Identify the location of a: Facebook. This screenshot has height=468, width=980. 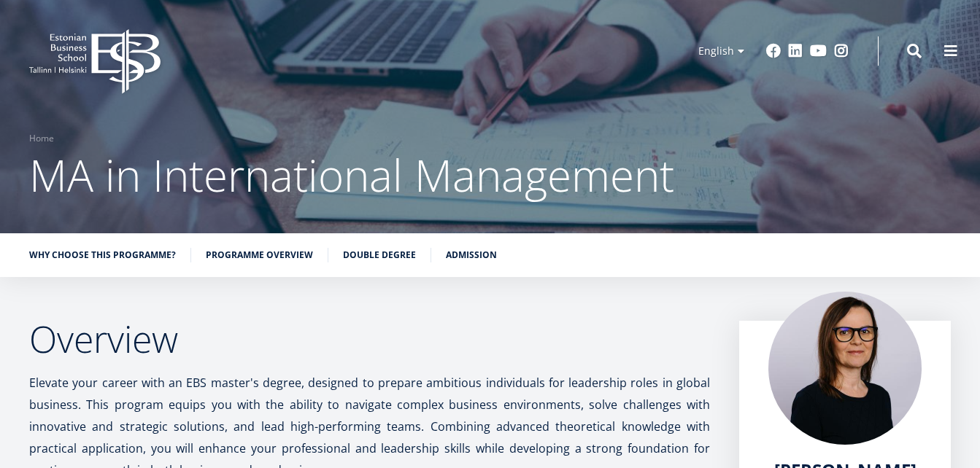
(773, 51).